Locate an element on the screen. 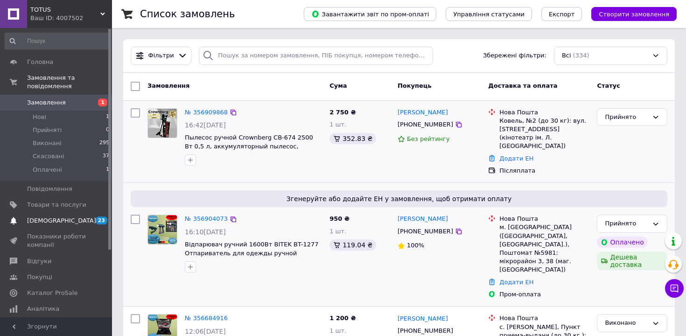  span: 2 750 ₴ is located at coordinates (343, 112).